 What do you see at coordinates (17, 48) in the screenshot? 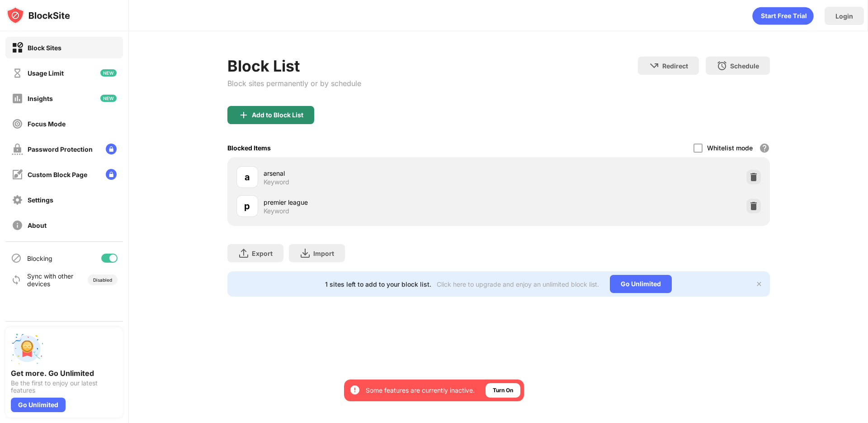
I see `img: block-on.svg` at bounding box center [17, 48].